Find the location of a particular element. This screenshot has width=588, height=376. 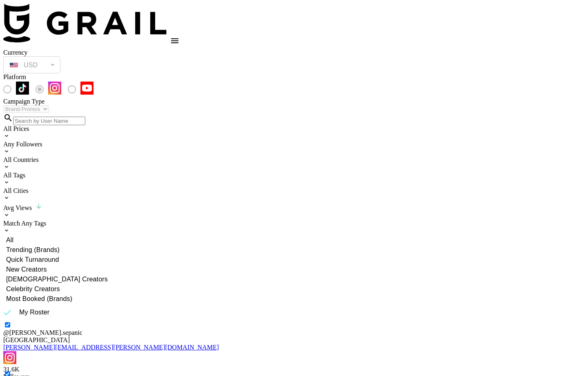

button: open drawer is located at coordinates (175, 41).